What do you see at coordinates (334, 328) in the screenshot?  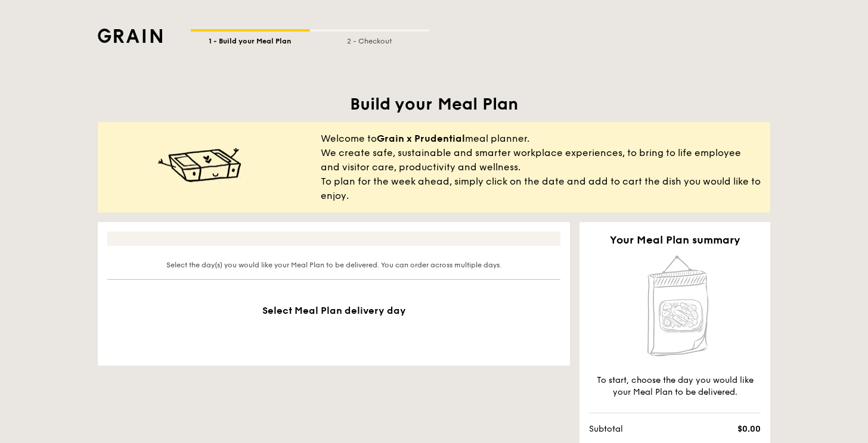 I see `div: Select Meal Plan delivery day` at bounding box center [334, 328].